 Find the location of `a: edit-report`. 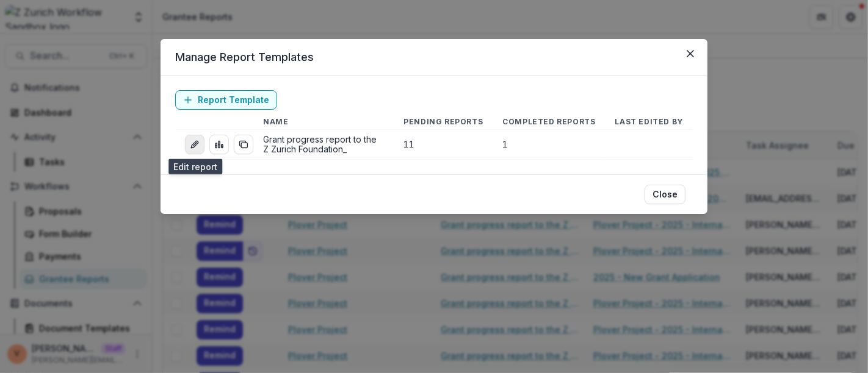

a: edit-report is located at coordinates (195, 145).